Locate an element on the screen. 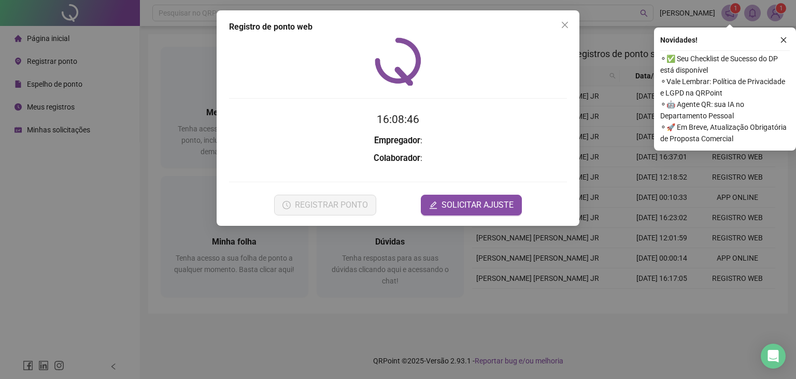 The width and height of the screenshot is (796, 379). button: REGISTRAR PONTO is located at coordinates (325, 205).